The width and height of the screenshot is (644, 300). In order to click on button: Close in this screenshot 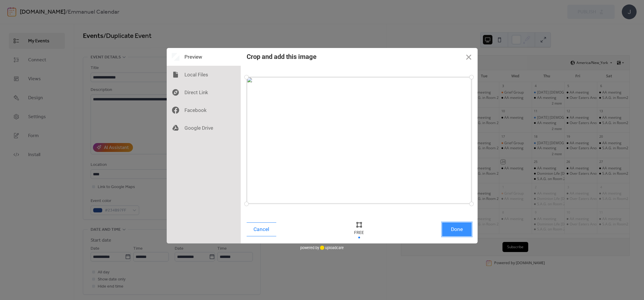, I will do `click(469, 57)`.